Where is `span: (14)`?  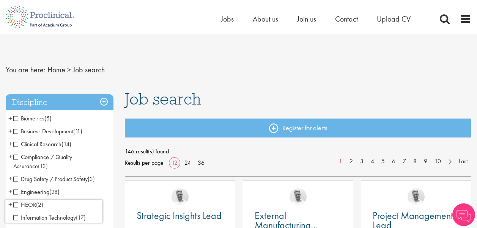
span: (14) is located at coordinates (66, 144).